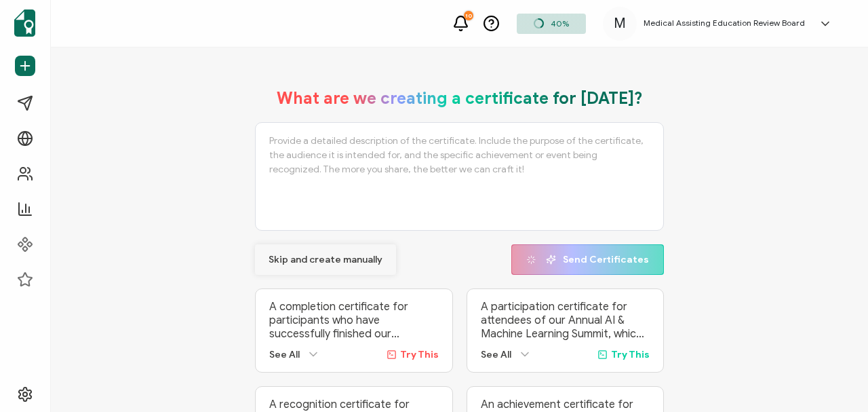 The width and height of the screenshot is (868, 412). What do you see at coordinates (560, 23) in the screenshot?
I see `span: 40%` at bounding box center [560, 23].